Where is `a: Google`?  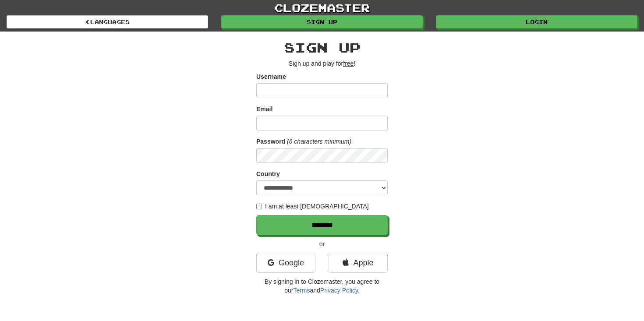
a: Google is located at coordinates (286, 262).